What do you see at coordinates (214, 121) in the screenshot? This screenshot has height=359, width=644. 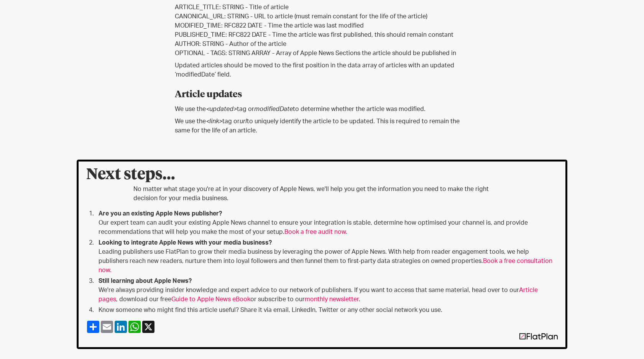 I see `em: <link>` at bounding box center [214, 121].